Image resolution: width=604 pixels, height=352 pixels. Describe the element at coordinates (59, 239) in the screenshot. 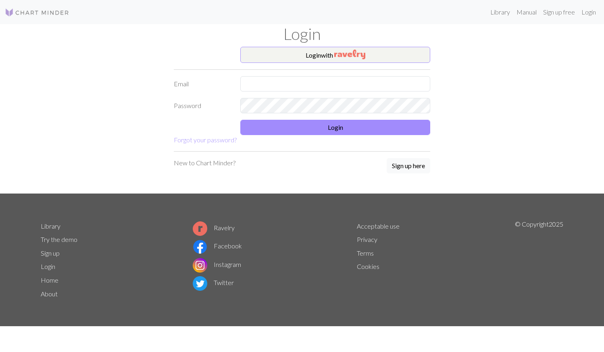

I see `a: Try the demo` at that location.